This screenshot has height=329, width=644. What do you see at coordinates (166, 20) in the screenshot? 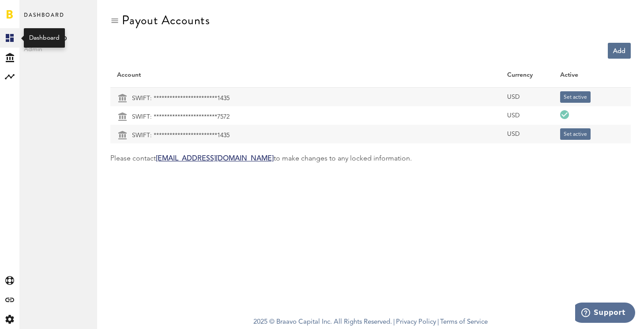
I see `div: Payout Accounts` at bounding box center [166, 20].